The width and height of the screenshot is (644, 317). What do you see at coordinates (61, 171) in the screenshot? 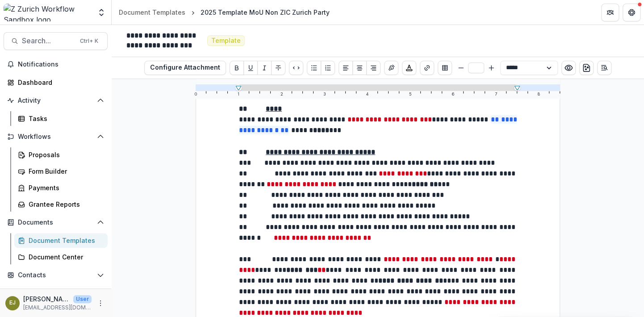
I see `a: Form Builder` at bounding box center [61, 171].